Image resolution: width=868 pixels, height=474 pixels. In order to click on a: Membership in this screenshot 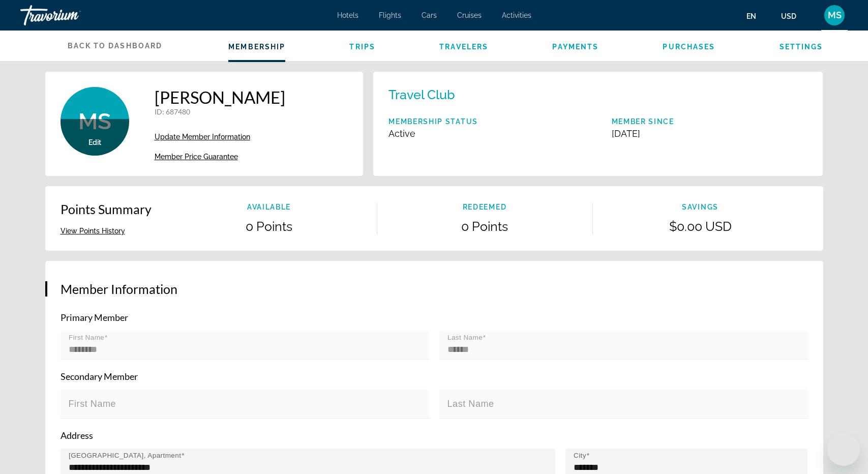, I will do `click(257, 47)`.